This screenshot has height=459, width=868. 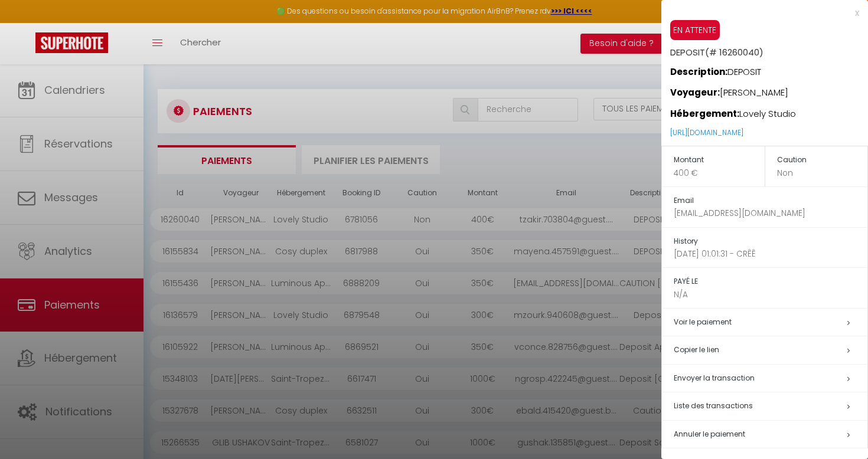 What do you see at coordinates (770, 241) in the screenshot?
I see `h5: History` at bounding box center [770, 241].